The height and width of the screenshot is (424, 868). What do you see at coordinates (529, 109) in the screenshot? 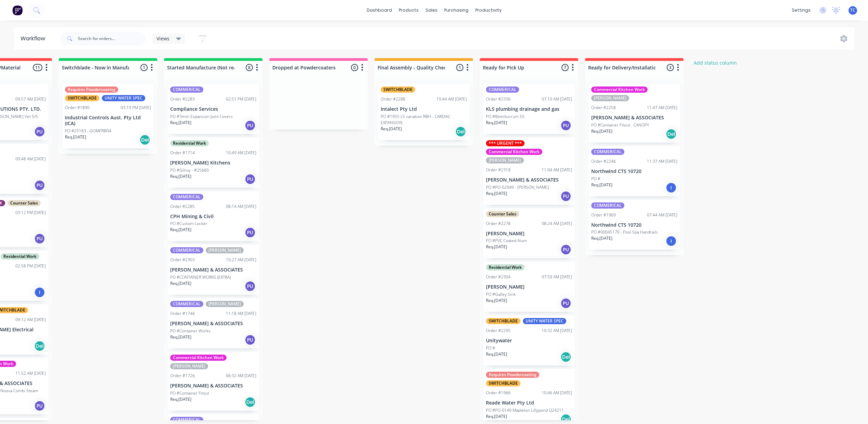
I see `p: KLS plumbing drainage and gas` at bounding box center [529, 109].